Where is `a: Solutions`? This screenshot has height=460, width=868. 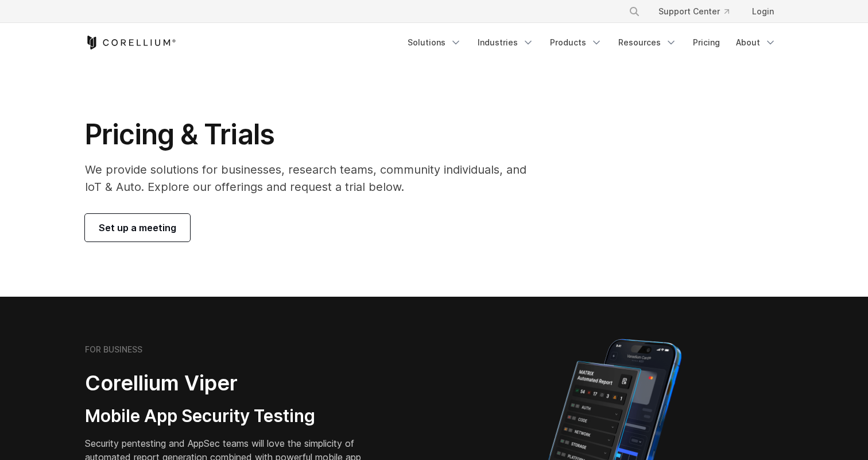
a: Solutions is located at coordinates (434, 42).